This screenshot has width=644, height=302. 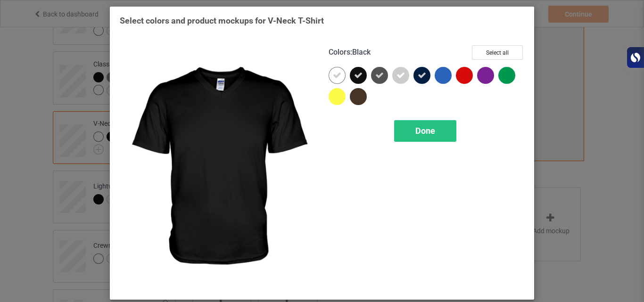 I want to click on button: Select all, so click(x=497, y=52).